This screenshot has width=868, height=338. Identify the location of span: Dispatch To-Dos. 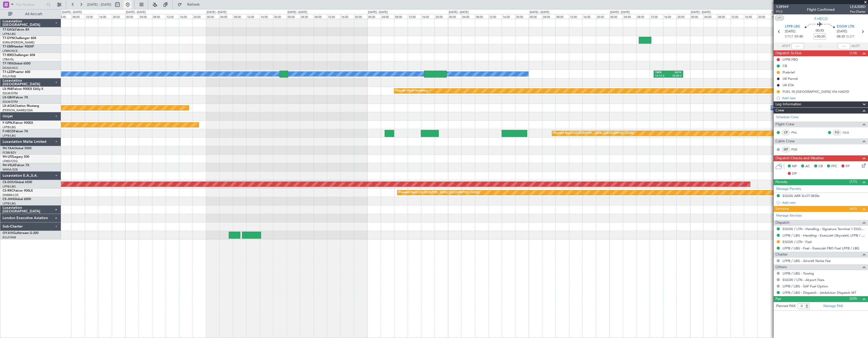
(788, 53).